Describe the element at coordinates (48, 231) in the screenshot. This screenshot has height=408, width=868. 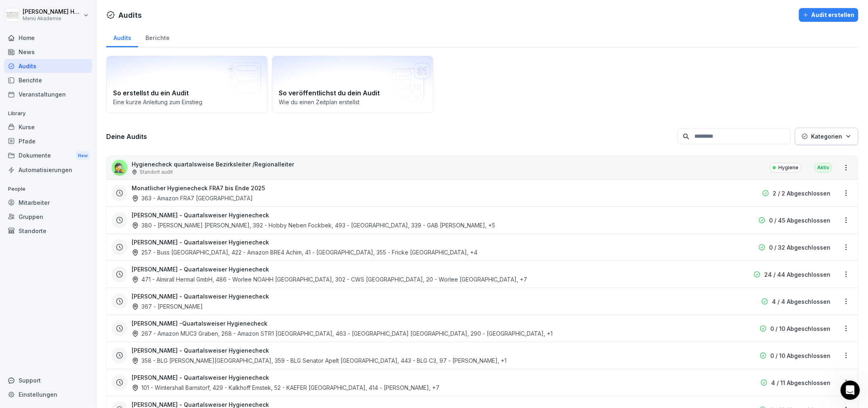
I see `div: Standorte` at that location.